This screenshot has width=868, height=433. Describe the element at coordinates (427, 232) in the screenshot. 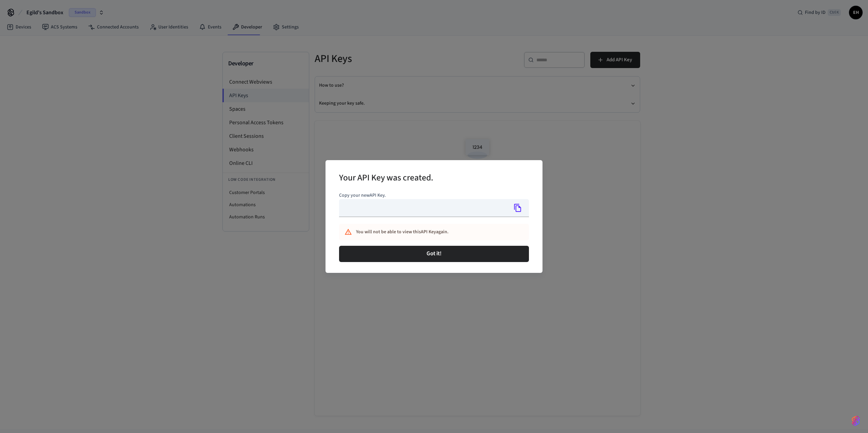

I see `div: You will not be able to view this API Key again.` at that location.